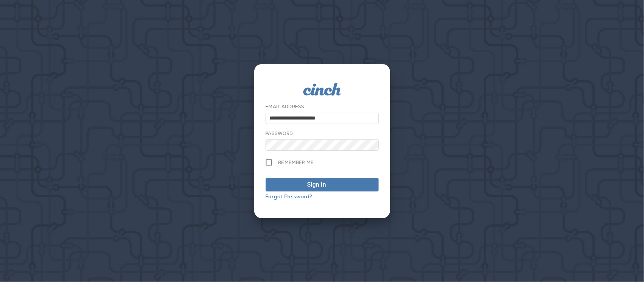  Describe the element at coordinates (279, 133) in the screenshot. I see `label: Password` at that location.